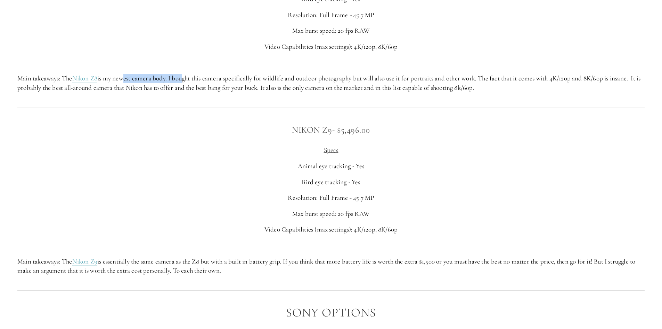  Describe the element at coordinates (331, 182) in the screenshot. I see `p: Bird eye tracking - Yes` at that location.